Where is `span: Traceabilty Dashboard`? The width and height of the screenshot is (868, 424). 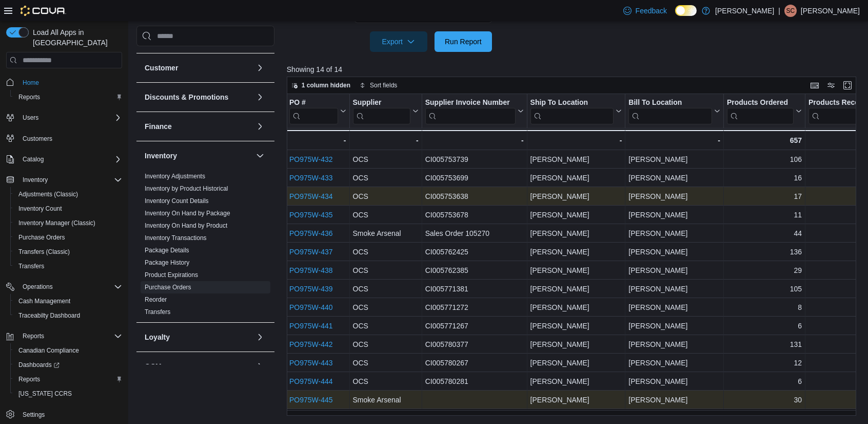
span: Traceabilty Dashboard is located at coordinates (49, 315).